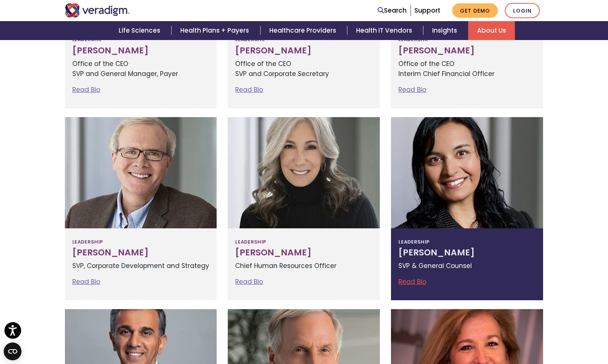  I want to click on a: Insights, so click(445, 30).